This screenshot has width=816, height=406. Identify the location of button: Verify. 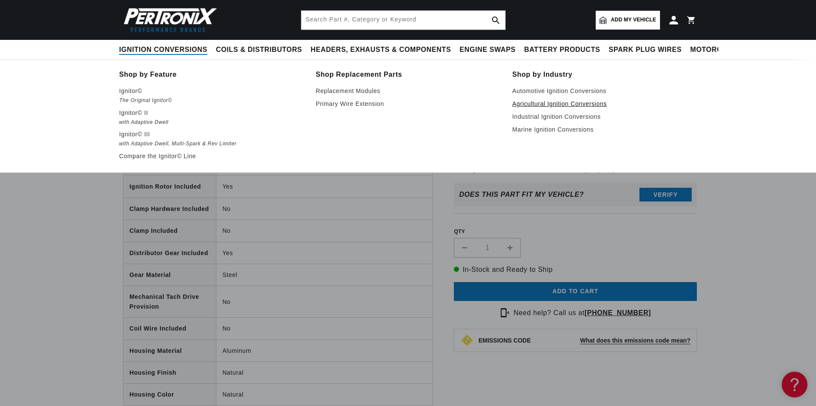
(666, 195).